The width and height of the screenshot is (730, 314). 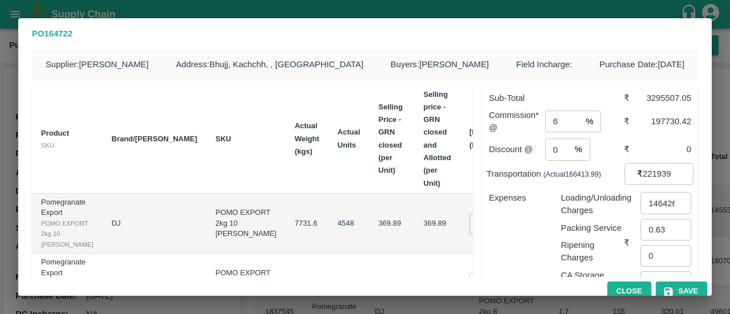 I want to click on p: Packing Service, so click(x=593, y=228).